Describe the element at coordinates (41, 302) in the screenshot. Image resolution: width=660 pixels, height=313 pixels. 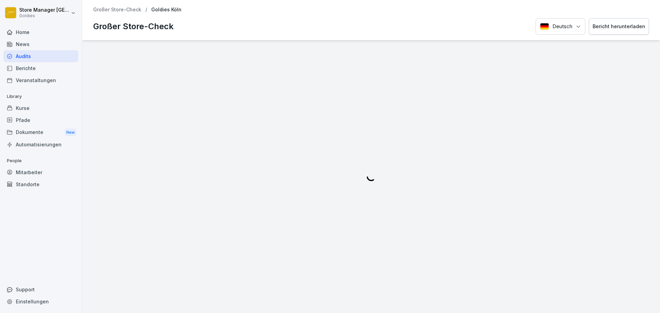
I see `div: Einstellungen` at that location.